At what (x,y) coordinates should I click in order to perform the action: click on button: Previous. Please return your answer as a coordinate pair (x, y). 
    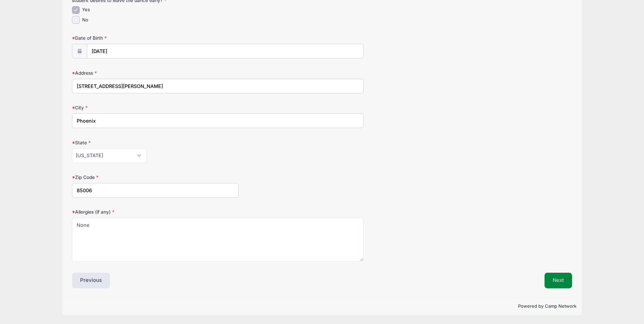
    Looking at the image, I should click on (91, 281).